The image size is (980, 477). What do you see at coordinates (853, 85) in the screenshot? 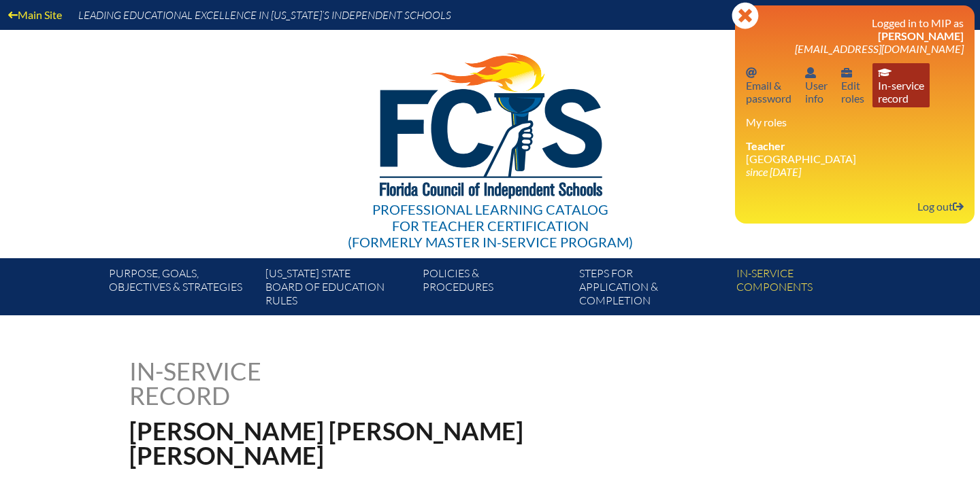
I see `a: User infoEditroles` at bounding box center [853, 85].